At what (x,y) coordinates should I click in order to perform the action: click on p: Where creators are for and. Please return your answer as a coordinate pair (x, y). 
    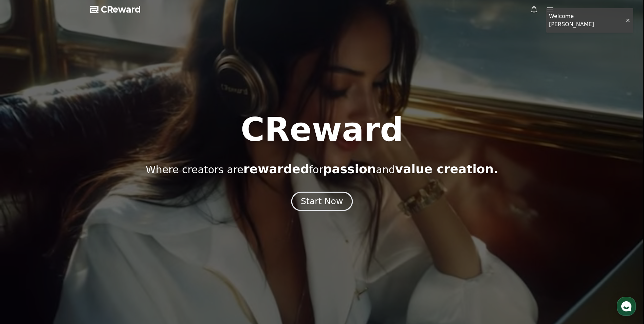
    Looking at the image, I should click on (322, 169).